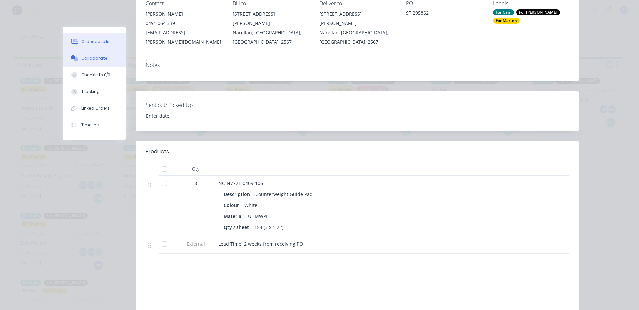 The image size is (639, 310). Describe the element at coordinates (196, 169) in the screenshot. I see `div: Qty` at that location.